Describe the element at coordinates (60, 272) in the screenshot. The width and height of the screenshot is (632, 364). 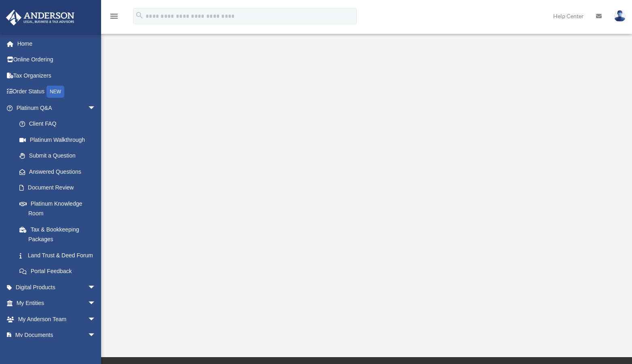
I see `a: Portal Feedback` at that location.